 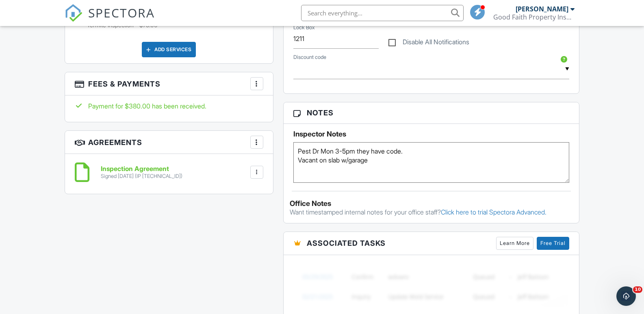 I want to click on textarea: Pest Dr Mon 3-5pm they have code. Vacant on slab w/garage, so click(x=432, y=163).